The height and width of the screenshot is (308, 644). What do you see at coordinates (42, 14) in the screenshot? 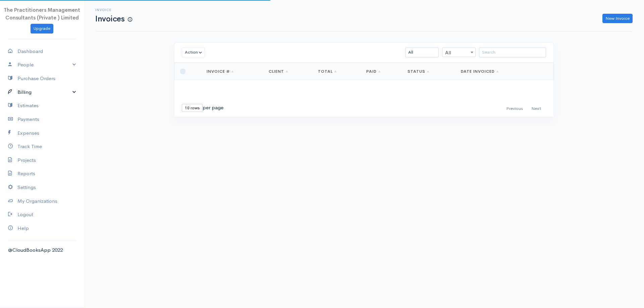
I see `span: The Practitioners Management Consultants (Private ) Limited` at bounding box center [42, 14].